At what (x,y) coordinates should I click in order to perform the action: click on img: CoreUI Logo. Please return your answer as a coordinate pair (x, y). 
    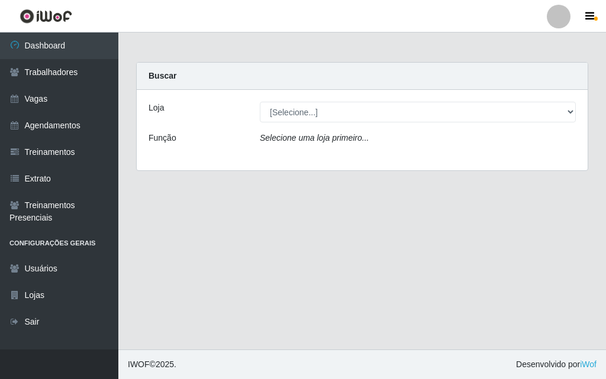
    Looking at the image, I should click on (46, 16).